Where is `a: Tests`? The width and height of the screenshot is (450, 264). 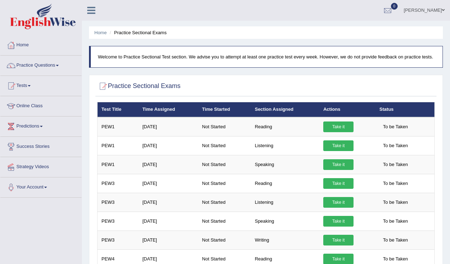
a: Tests is located at coordinates (41, 85).